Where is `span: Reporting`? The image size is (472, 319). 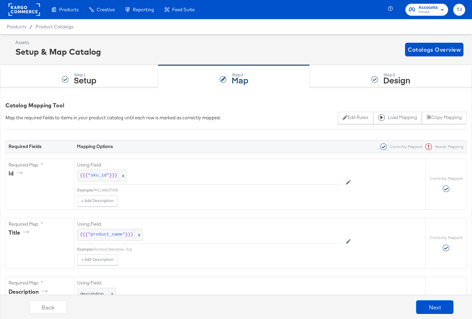 span: Reporting is located at coordinates (144, 10).